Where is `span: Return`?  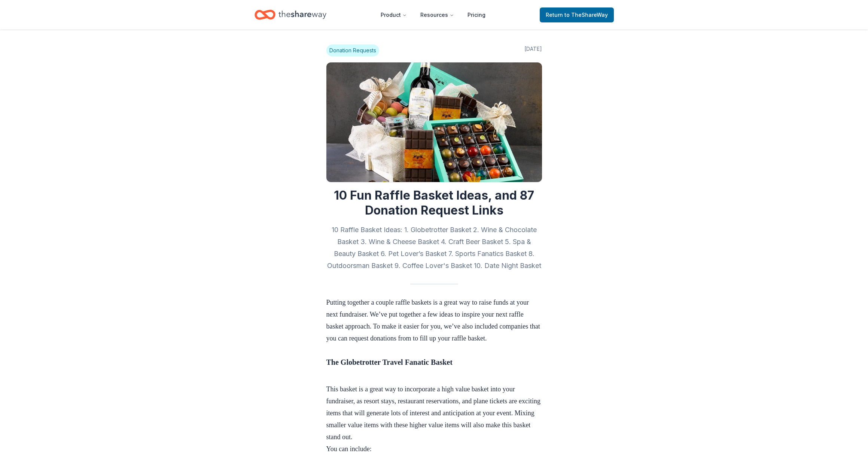
span: Return is located at coordinates (577, 15).